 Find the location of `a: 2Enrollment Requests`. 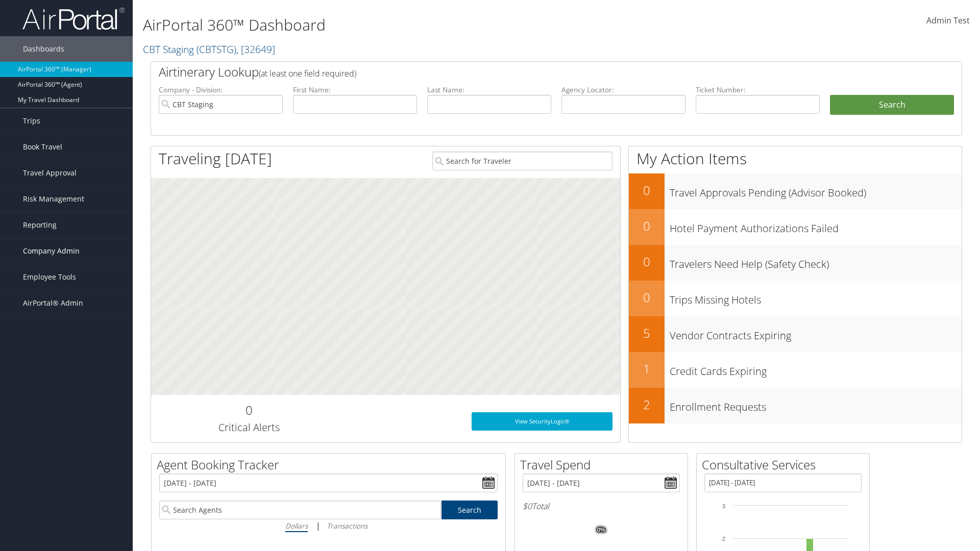

a: 2Enrollment Requests is located at coordinates (796, 406).